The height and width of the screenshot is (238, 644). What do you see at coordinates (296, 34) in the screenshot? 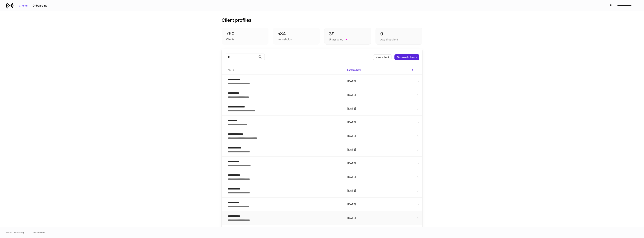
I see `div: 584` at bounding box center [296, 34].